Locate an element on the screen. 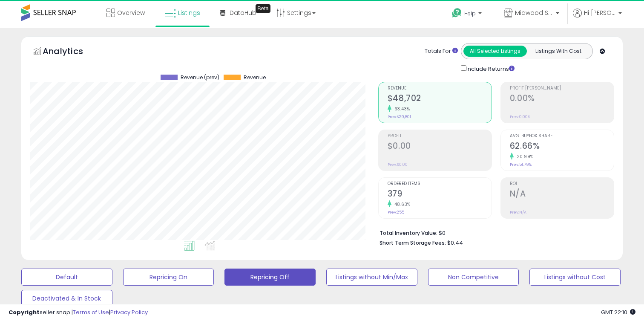  span: ROI is located at coordinates (561, 184).